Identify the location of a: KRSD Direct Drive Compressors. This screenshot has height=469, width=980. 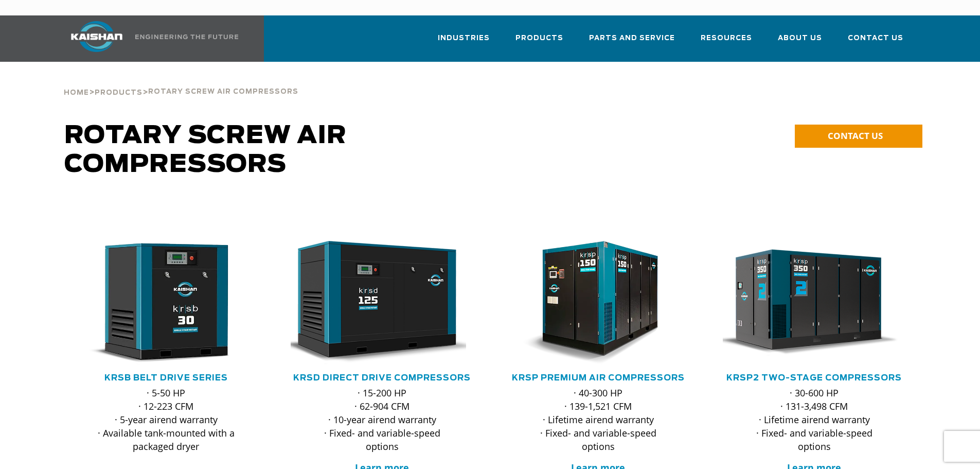
(382, 378).